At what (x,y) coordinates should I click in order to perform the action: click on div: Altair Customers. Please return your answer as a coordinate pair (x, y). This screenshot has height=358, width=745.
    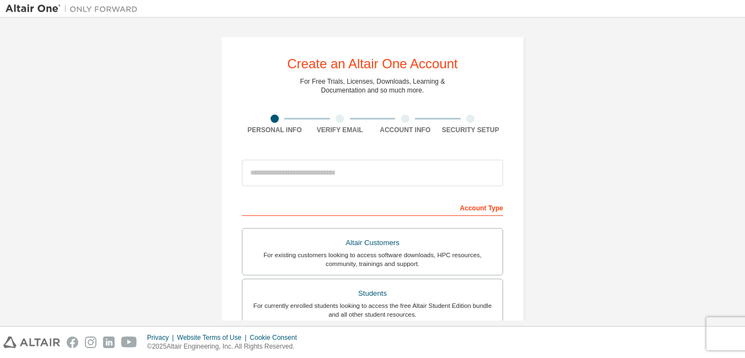
    Looking at the image, I should click on (373, 243).